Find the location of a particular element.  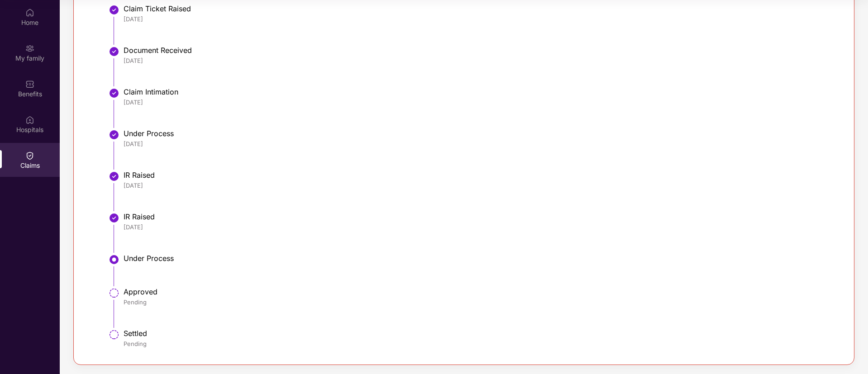

div: Approved is located at coordinates (479, 292).